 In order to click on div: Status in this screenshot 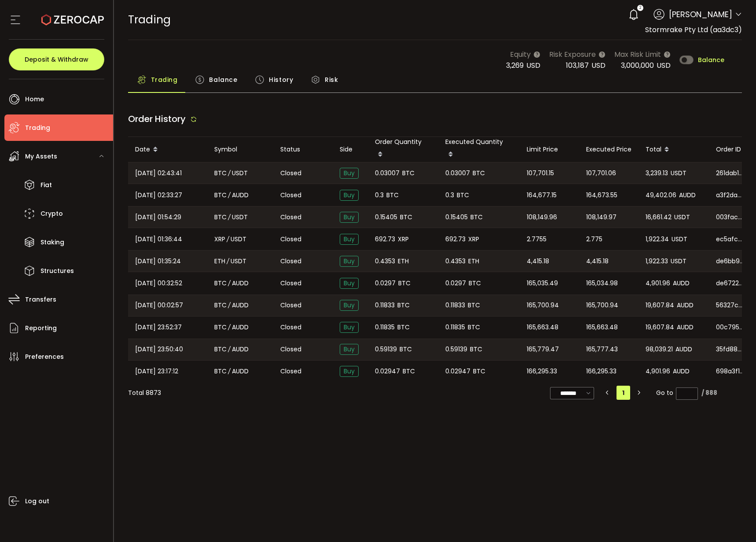, I will do `click(303, 149)`.